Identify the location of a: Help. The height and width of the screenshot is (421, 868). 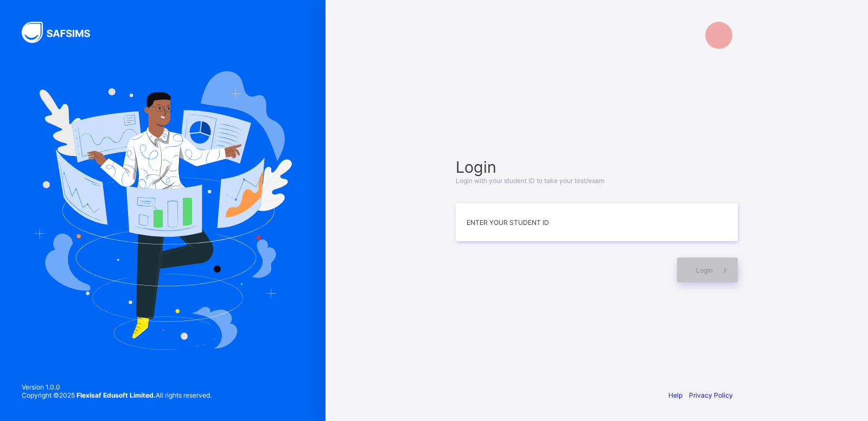
(676, 395).